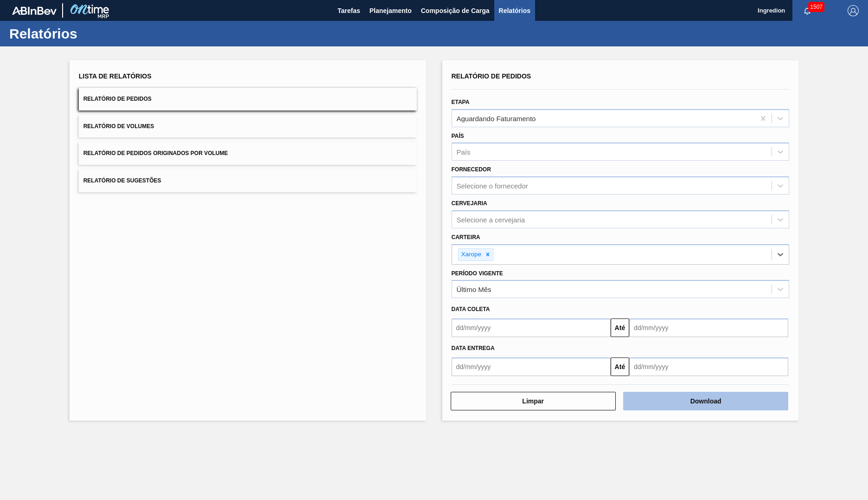  I want to click on button: Notificações, so click(807, 11).